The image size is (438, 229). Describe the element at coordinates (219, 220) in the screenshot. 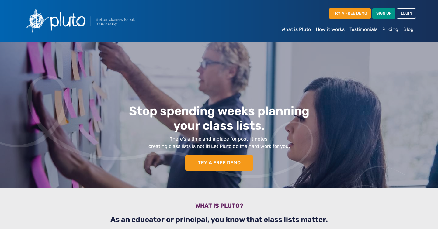

I see `b: As an educator or principal, you know that class lists matter.` at that location.